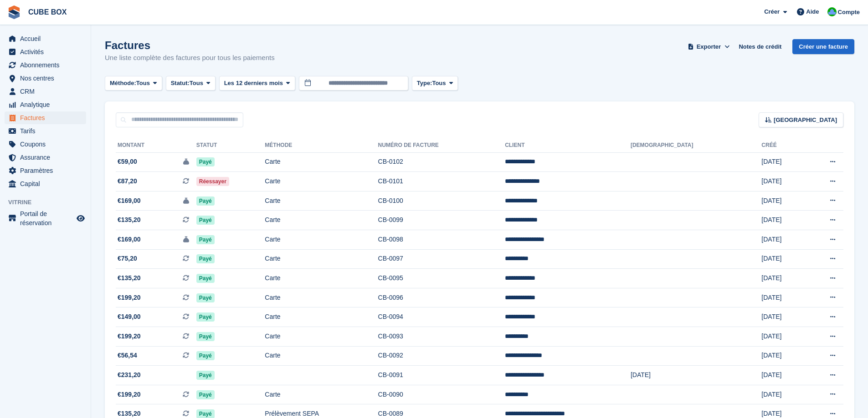 The width and height of the screenshot is (868, 418). Describe the element at coordinates (441, 162) in the screenshot. I see `td: CB-0102` at that location.